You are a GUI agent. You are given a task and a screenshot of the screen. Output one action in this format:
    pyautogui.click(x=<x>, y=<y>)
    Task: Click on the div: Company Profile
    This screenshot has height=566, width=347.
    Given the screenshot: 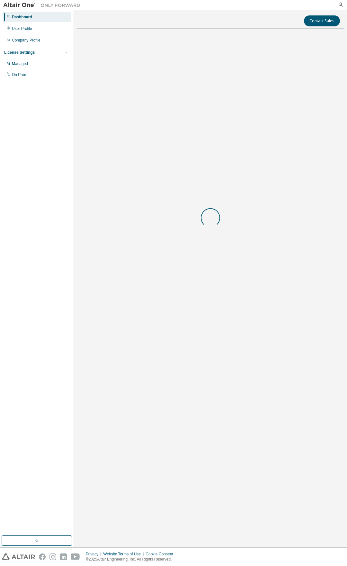 What is the action you would take?
    pyautogui.click(x=26, y=40)
    